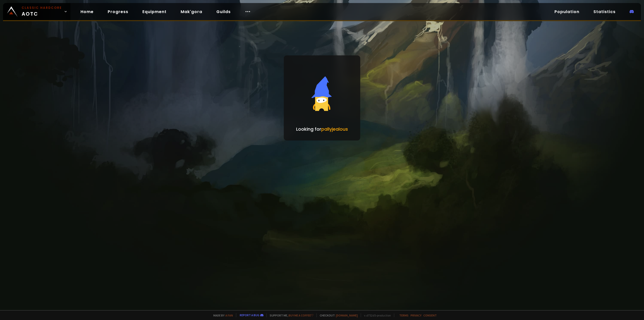 The width and height of the screenshot is (644, 320). What do you see at coordinates (376, 315) in the screenshot?
I see `span: v. d752d5 - production` at bounding box center [376, 315].